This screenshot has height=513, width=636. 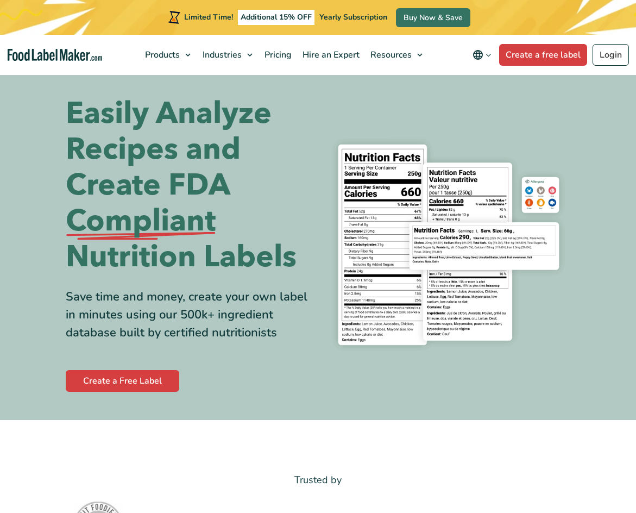 What do you see at coordinates (188, 315) in the screenshot?
I see `div: Save time and money, create your own label in minutes using our 500k+ ingredient database built b...` at bounding box center [188, 315].